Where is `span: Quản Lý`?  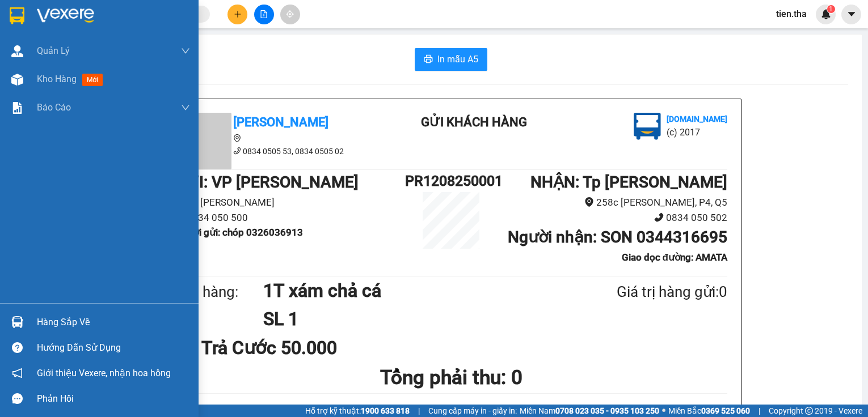 span: Quản Lý is located at coordinates (53, 51).